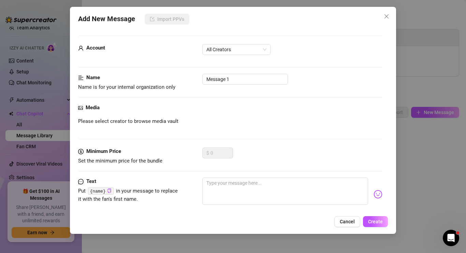 Image resolution: width=466 pixels, height=253 pixels. What do you see at coordinates (109, 191) in the screenshot?
I see `button: Click to Copy` at bounding box center [109, 191].